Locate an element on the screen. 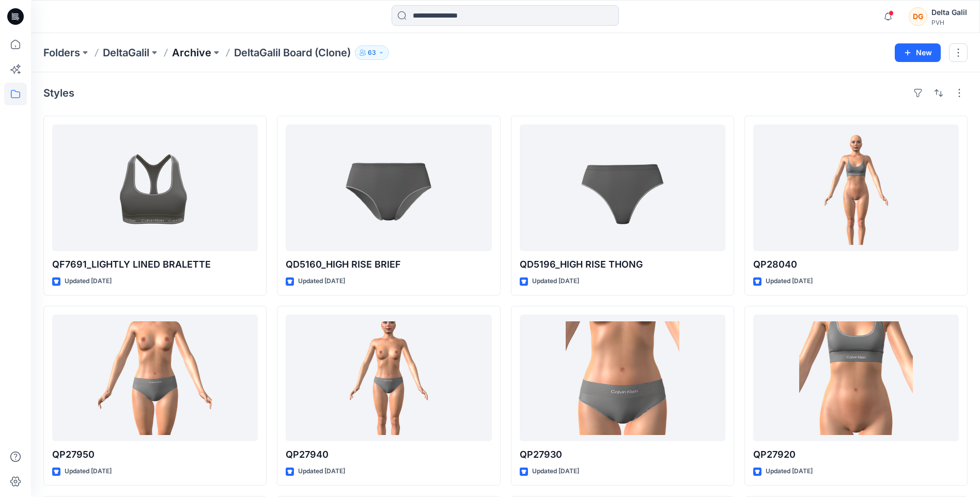 The height and width of the screenshot is (497, 980). a: Archive is located at coordinates (191, 53).